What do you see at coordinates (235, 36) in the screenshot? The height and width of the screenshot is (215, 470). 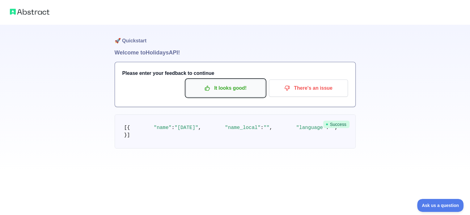 I see `h1: 🚀 Quickstart` at bounding box center [235, 36].